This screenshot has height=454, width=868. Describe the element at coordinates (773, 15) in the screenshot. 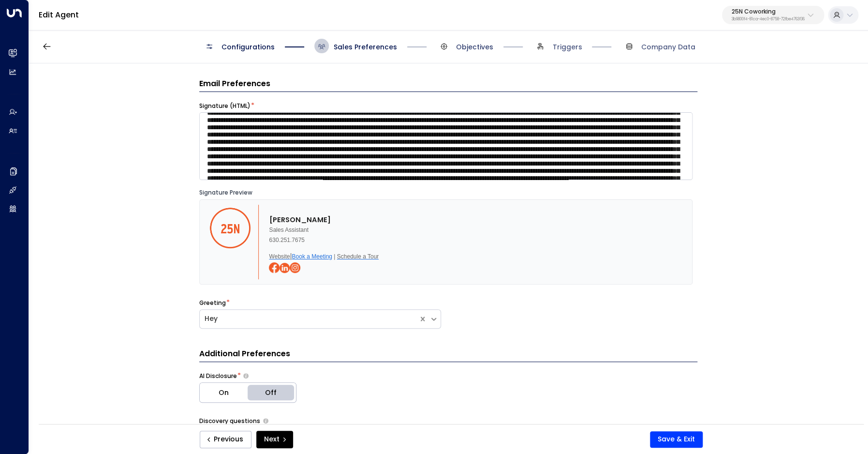

I see `button: 25N Coworking3b9800f4-81ca-4ec0-8758-72fbe4763f36` at that location.